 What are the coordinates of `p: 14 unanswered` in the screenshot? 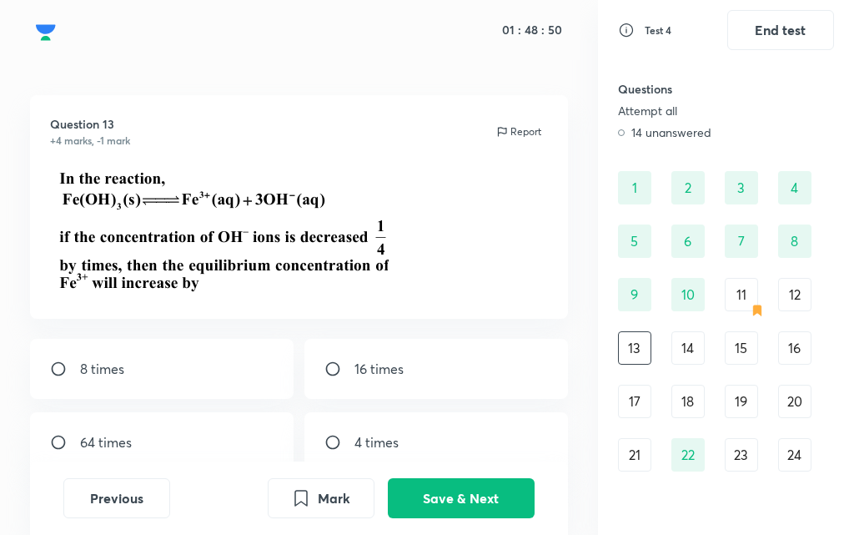 It's located at (672, 132).